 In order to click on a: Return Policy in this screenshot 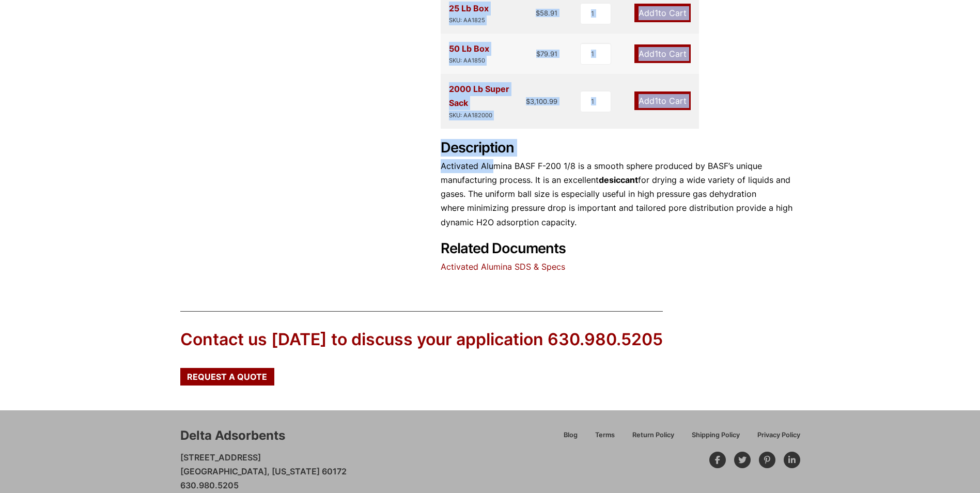, I will do `click(654, 439)`.